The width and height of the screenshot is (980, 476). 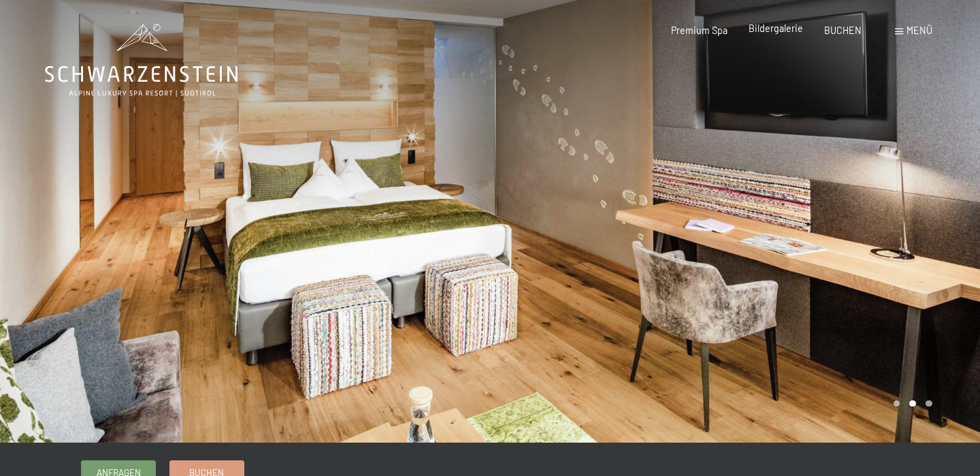 What do you see at coordinates (776, 28) in the screenshot?
I see `a: Bildergalerie` at bounding box center [776, 28].